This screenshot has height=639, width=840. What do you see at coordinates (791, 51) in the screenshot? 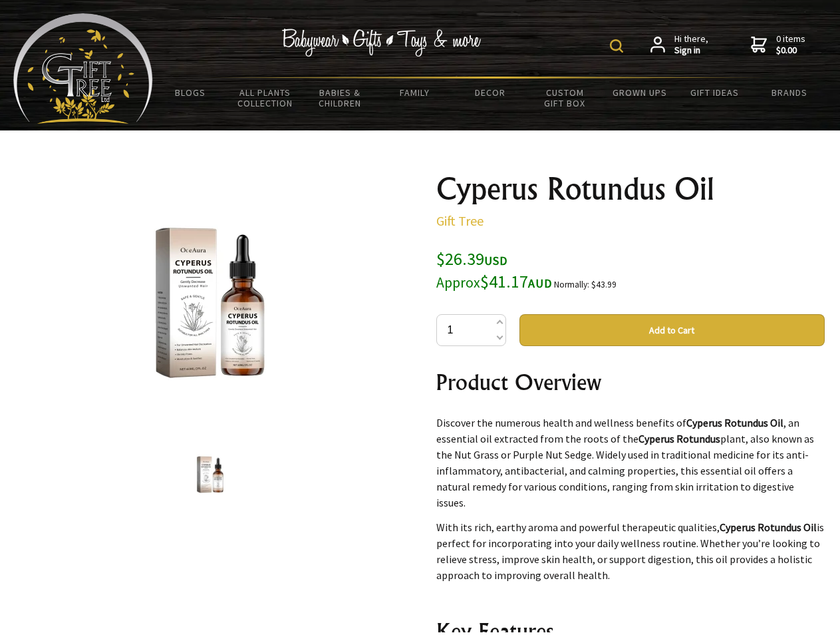
I see `strong: $0.00` at bounding box center [791, 51].